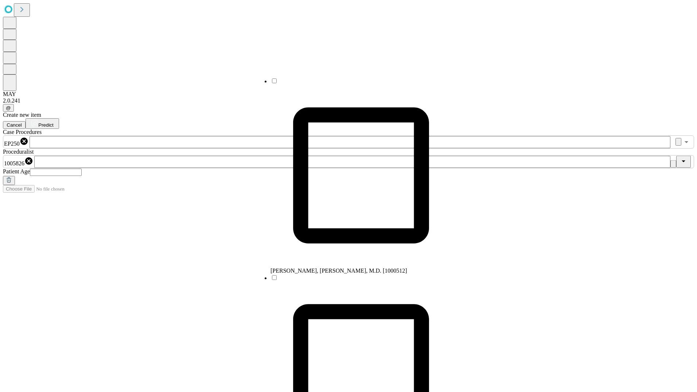 This screenshot has width=697, height=392. What do you see at coordinates (22, 115) in the screenshot?
I see `span: Create new item` at bounding box center [22, 115].